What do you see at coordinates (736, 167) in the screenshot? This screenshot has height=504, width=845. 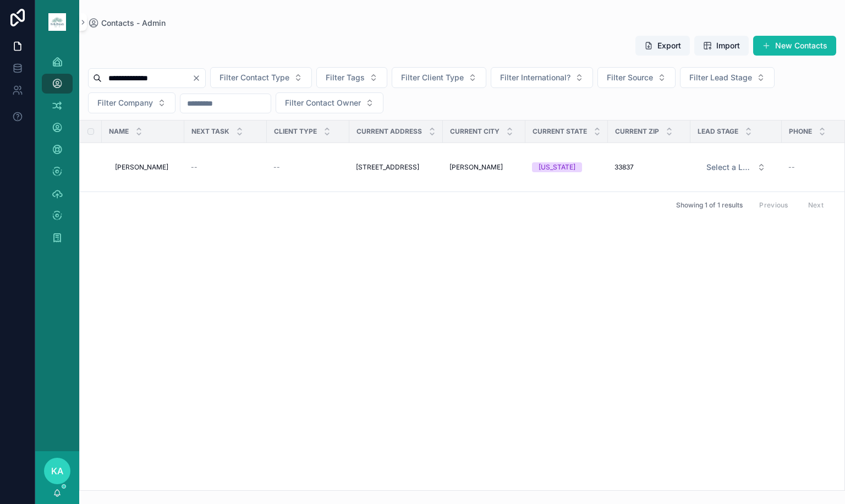 I see `a: Select Button` at bounding box center [736, 167].